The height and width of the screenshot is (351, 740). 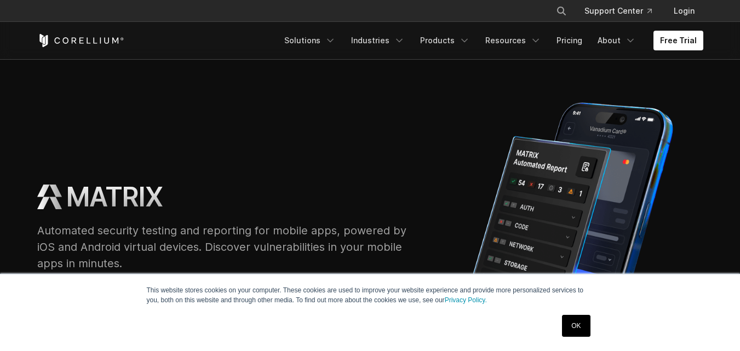 What do you see at coordinates (465, 300) in the screenshot?
I see `a: Privacy Policy.` at bounding box center [465, 300].